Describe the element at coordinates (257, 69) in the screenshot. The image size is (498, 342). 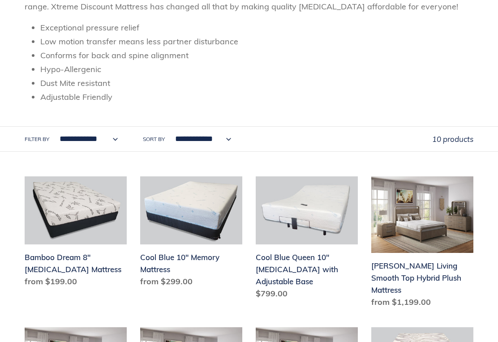
I see `li: Hypo-Allergenic` at that location.